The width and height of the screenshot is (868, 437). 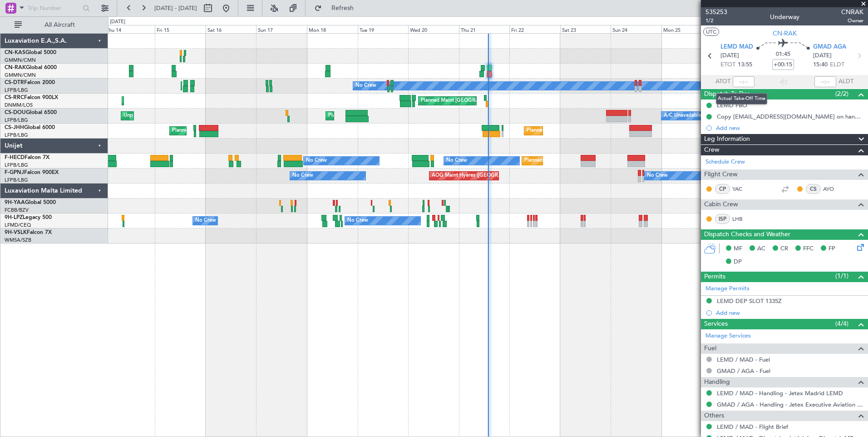 I want to click on span: Dispatch To-Dos, so click(x=727, y=94).